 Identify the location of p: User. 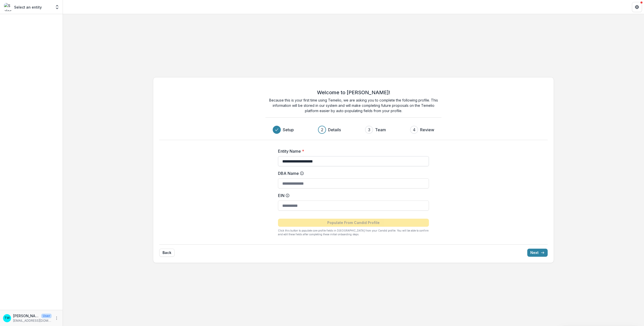
(46, 315).